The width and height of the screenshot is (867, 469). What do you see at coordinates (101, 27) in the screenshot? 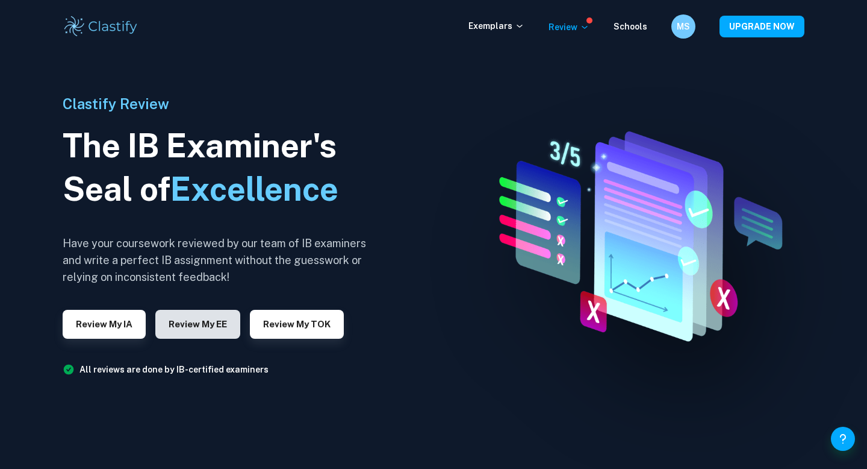
I see `a: Clastify logo` at bounding box center [101, 27].